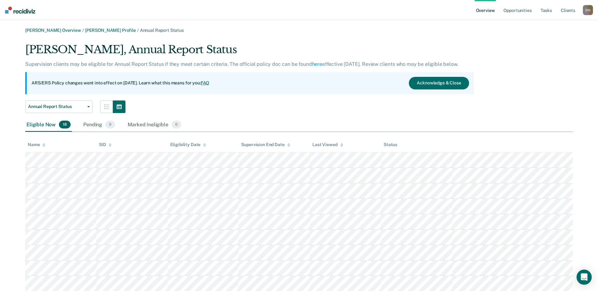  Describe the element at coordinates (241, 64) in the screenshot. I see `p: Supervision clients may be eligible for Annual Report Status if they meet certain criteria. The o...` at that location.